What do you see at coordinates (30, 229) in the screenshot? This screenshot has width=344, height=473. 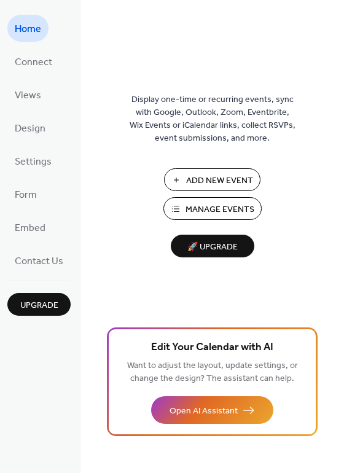 I see `span: Embed` at bounding box center [30, 229].